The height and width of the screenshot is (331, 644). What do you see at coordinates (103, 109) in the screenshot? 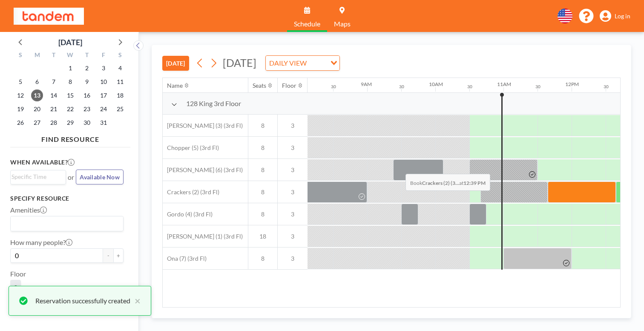
I see `span: Friday, October 24, 2025` at bounding box center [103, 109].